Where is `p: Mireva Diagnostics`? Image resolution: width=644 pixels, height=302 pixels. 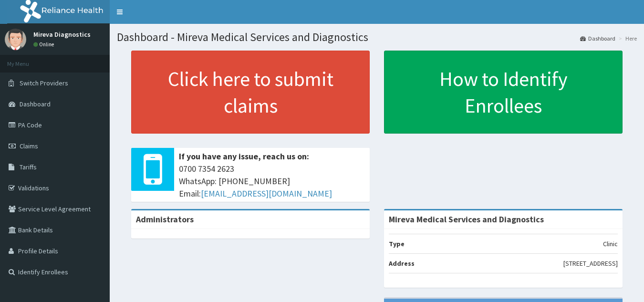 p: Mireva Diagnostics is located at coordinates (62, 35).